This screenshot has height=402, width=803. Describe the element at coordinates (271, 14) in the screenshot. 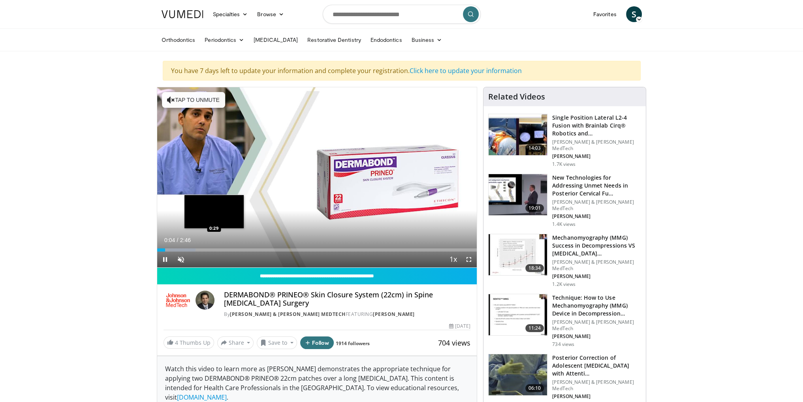

I see `a: Browse` at that location.